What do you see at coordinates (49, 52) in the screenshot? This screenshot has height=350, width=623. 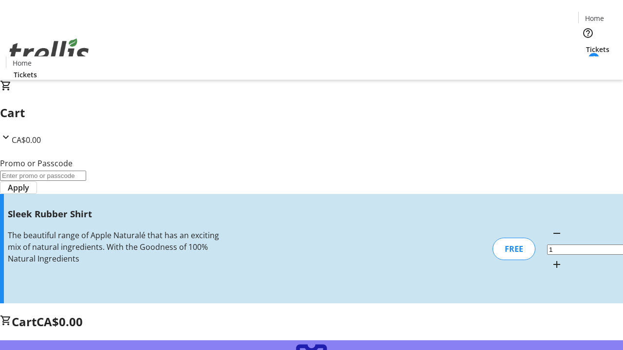 I see `img: Orient E2E Organization uWConKnnjn's Logo` at bounding box center [49, 52].